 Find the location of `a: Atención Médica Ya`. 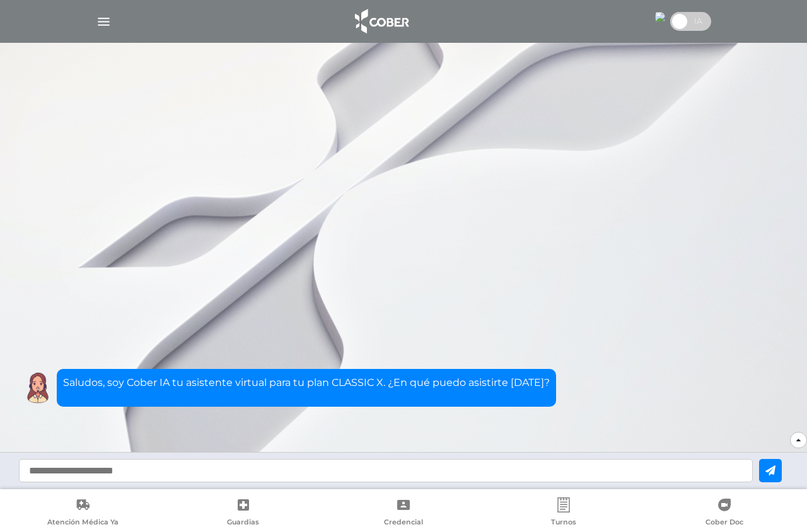

a: Atención Médica Ya is located at coordinates (82, 513).